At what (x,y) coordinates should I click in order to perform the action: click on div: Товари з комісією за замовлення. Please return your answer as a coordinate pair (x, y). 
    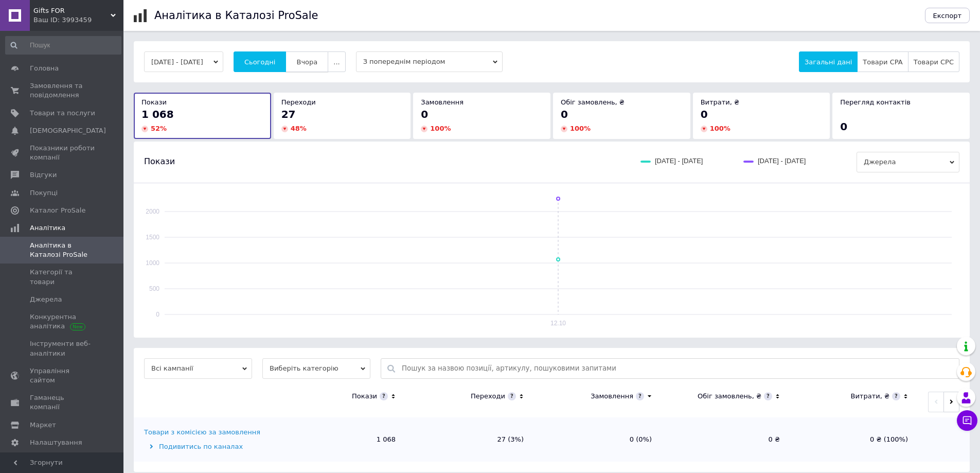
    Looking at the image, I should click on (202, 433).